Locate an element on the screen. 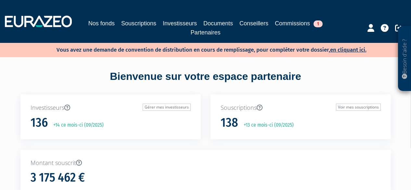 Image resolution: width=411 pixels, height=190 pixels. p: Investisseurs is located at coordinates (110, 108).